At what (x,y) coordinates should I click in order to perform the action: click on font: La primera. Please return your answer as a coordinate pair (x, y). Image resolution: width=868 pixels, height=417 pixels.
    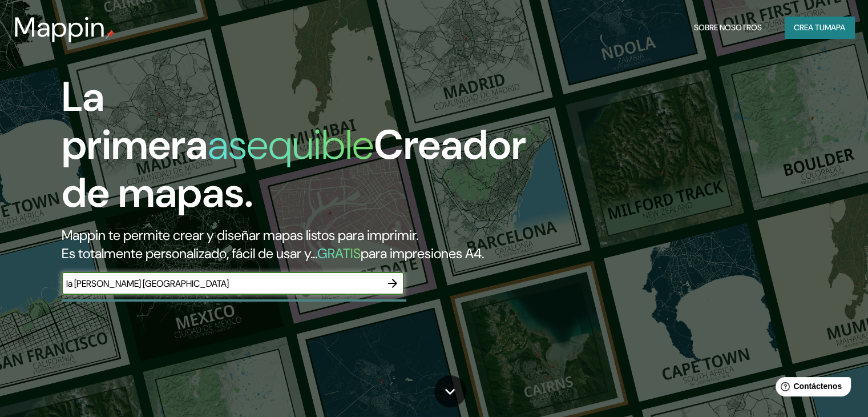
    Looking at the image, I should click on (134, 121).